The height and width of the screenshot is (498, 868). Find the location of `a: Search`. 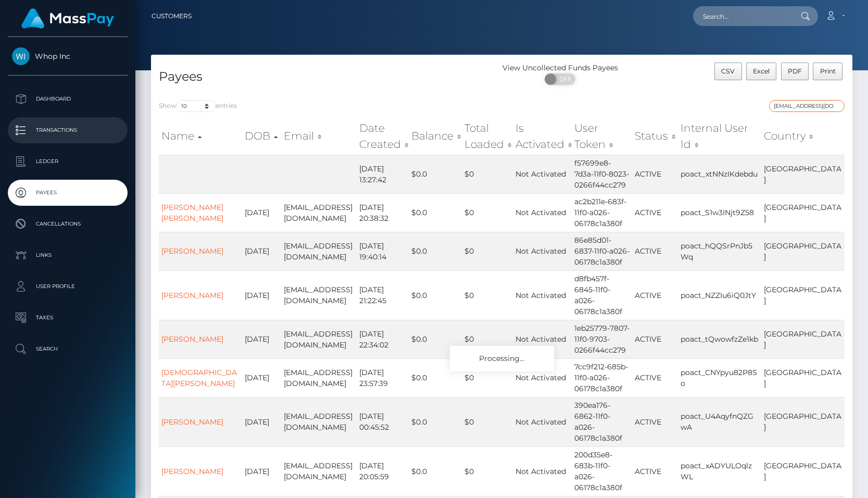

a: Search is located at coordinates (68, 349).